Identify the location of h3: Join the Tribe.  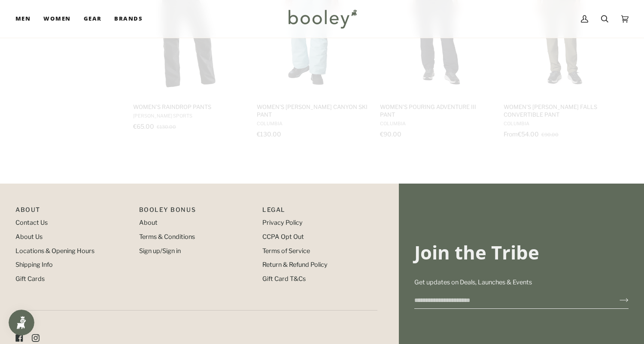
(521, 252).